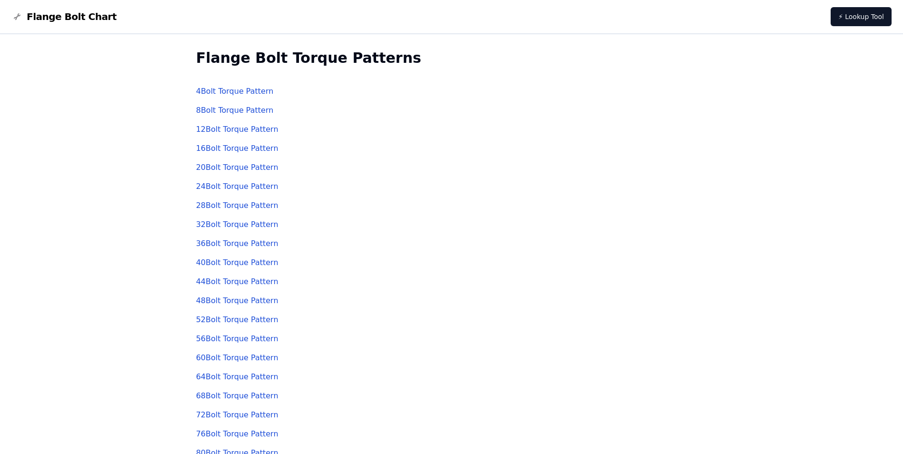 The height and width of the screenshot is (454, 903). Describe the element at coordinates (237, 129) in the screenshot. I see `a: 12Bolt Torque Pattern` at that location.